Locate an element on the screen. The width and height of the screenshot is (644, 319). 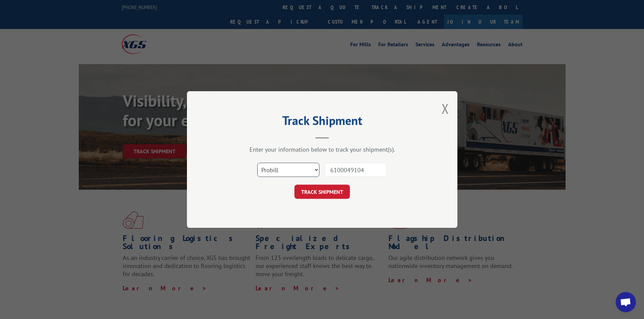
button: Close modal is located at coordinates (445, 109).